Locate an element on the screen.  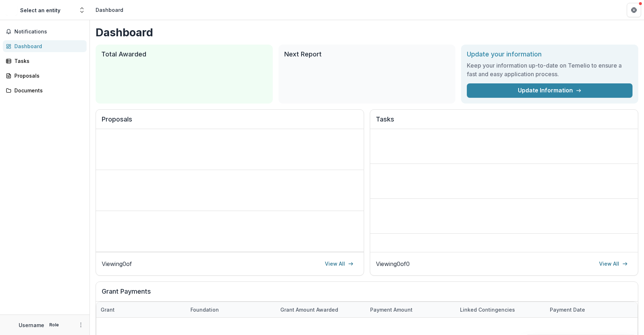
h2: Grant Payments is located at coordinates (367, 294).